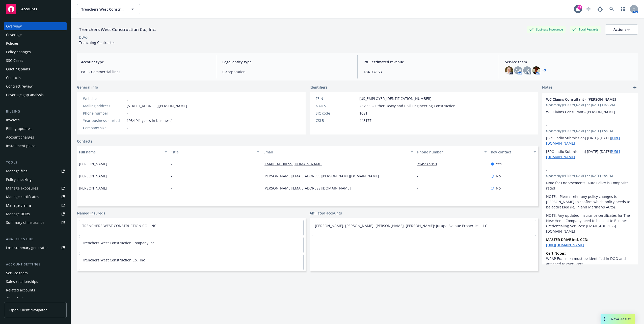 The width and height of the screenshot is (644, 324). Describe the element at coordinates (36, 282) in the screenshot. I see `a: Sales relationships` at that location.